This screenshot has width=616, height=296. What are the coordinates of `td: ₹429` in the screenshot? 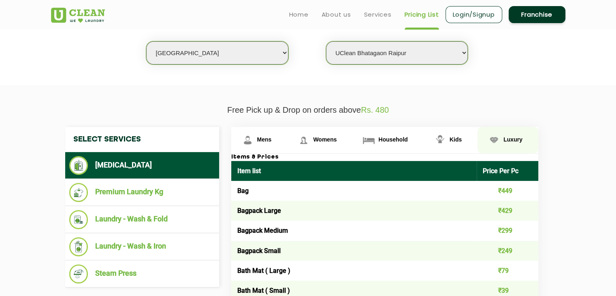 It's located at (508, 210).